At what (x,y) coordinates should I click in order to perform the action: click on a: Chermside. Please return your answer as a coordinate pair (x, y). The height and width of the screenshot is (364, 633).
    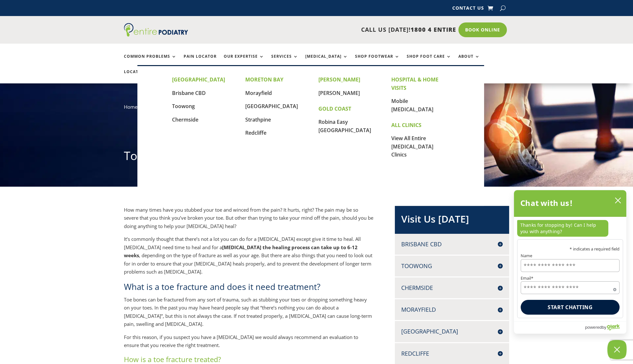
    Looking at the image, I should click on (185, 120).